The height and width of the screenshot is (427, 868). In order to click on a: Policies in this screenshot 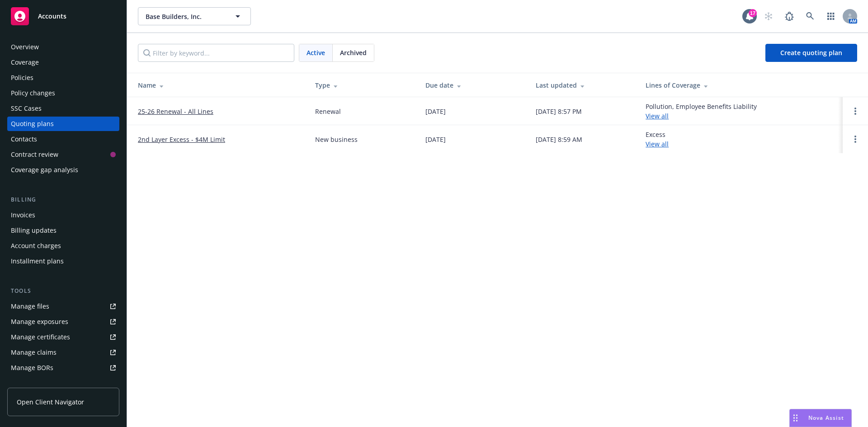, I will do `click(64, 77)`.